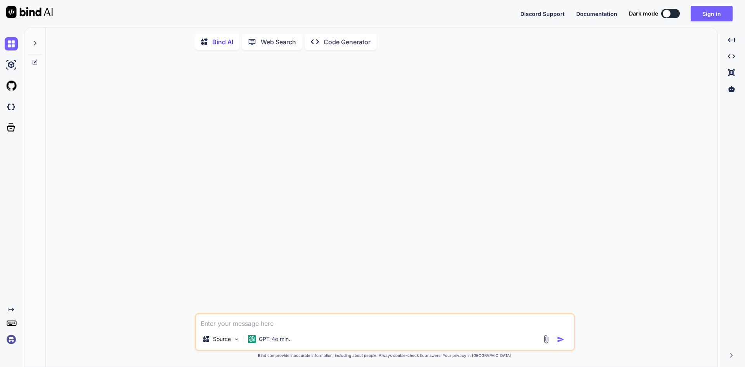 This screenshot has width=745, height=367. Describe the element at coordinates (597, 14) in the screenshot. I see `span: Documentation` at that location.